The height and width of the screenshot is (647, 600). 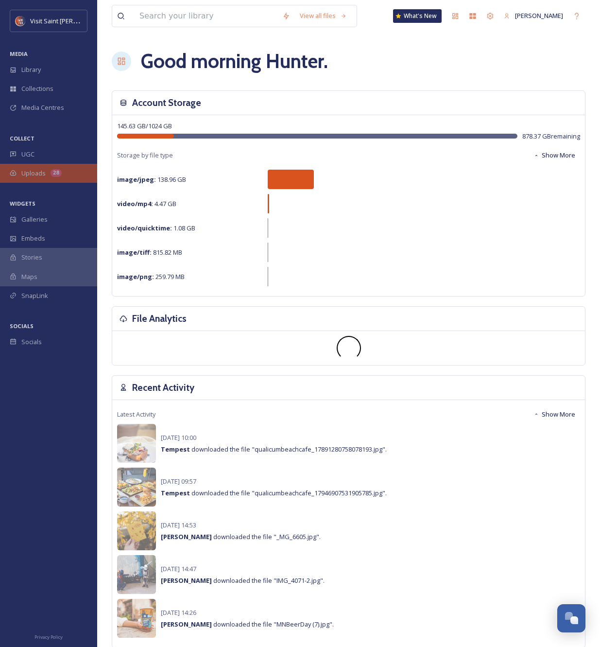 What do you see at coordinates (134, 252) in the screenshot?
I see `strong: image/tiff :` at bounding box center [134, 252].